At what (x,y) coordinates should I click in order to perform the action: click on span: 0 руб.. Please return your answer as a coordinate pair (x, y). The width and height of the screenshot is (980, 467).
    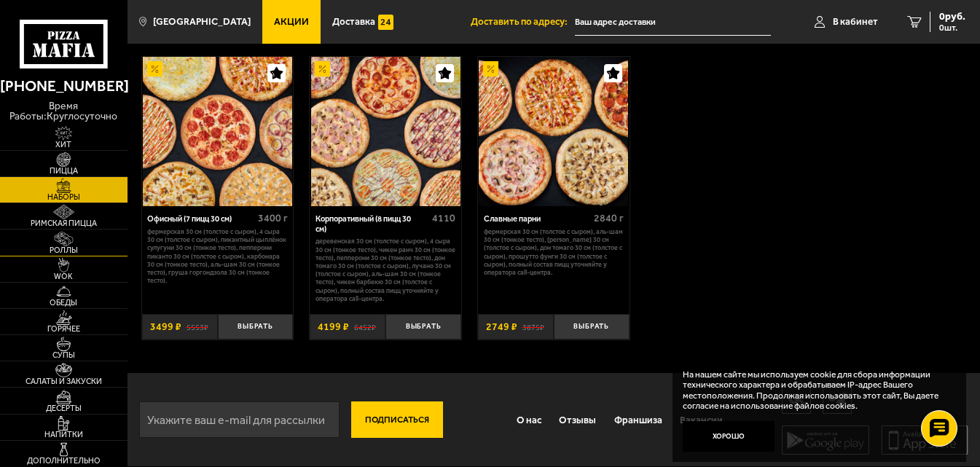
    Looking at the image, I should click on (952, 17).